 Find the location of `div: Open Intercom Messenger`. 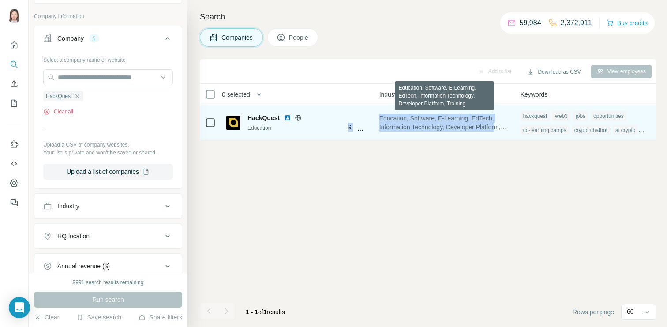

div: Open Intercom Messenger is located at coordinates (19, 308).